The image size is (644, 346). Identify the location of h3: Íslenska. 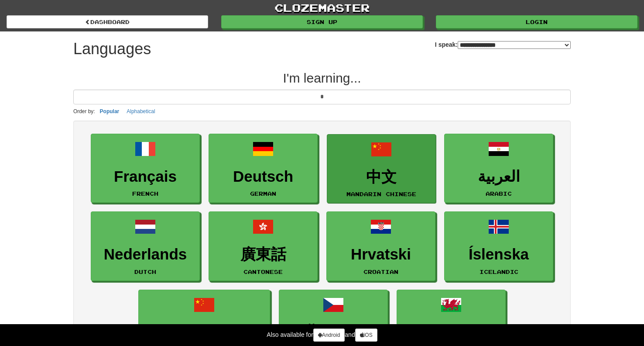
(499, 254).